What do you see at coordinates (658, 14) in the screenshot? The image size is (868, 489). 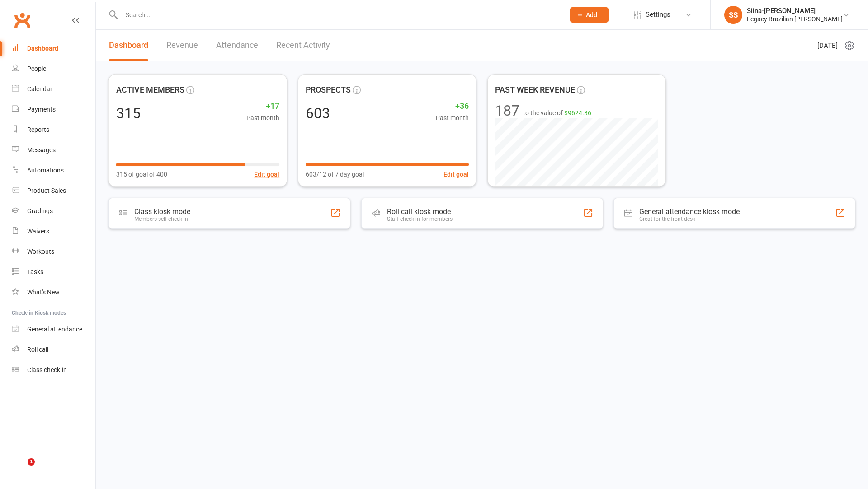 I see `span: Settings` at bounding box center [658, 14].